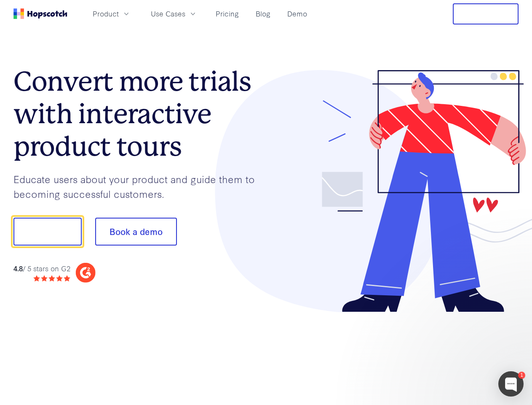  What do you see at coordinates (227, 14) in the screenshot?
I see `a: Pricing` at bounding box center [227, 14].